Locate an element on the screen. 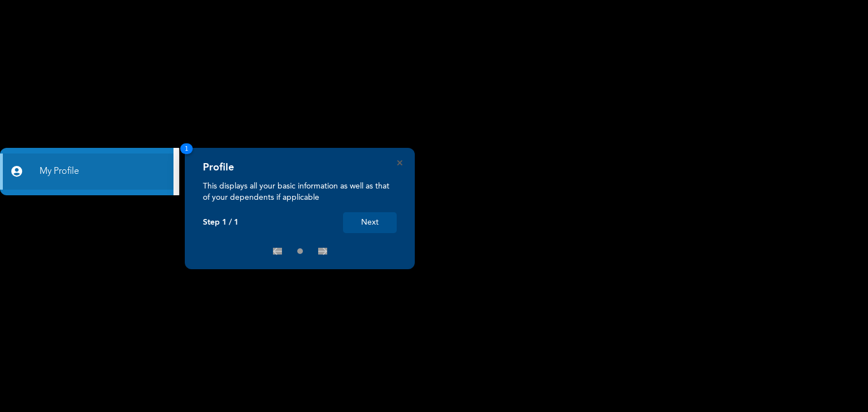 The height and width of the screenshot is (412, 868). h4: Profile is located at coordinates (218, 168).